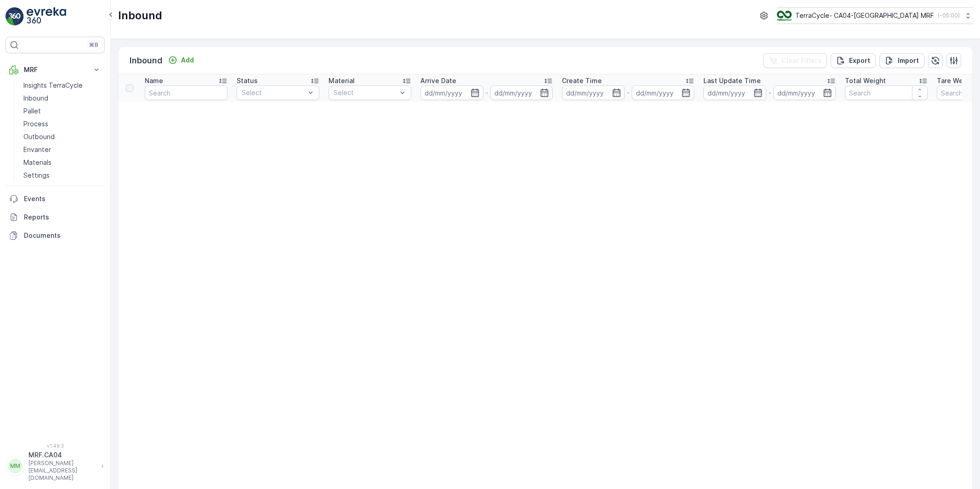  What do you see at coordinates (801, 61) in the screenshot?
I see `p: Clear Filters` at bounding box center [801, 61].